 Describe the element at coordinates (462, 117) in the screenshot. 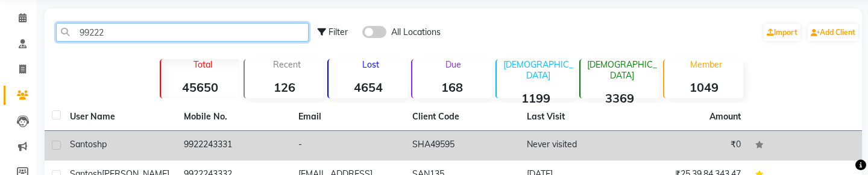

I see `th: Client Code` at that location.